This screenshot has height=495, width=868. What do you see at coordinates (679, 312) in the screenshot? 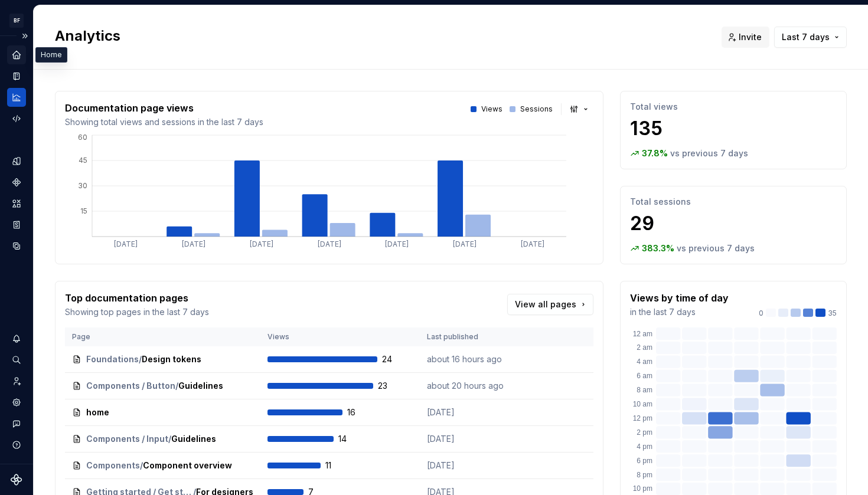
I see `p: in the last 7 days` at bounding box center [679, 312].